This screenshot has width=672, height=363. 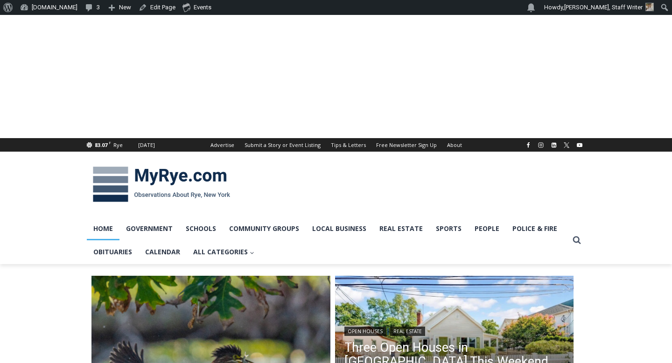 I want to click on a: About, so click(x=454, y=145).